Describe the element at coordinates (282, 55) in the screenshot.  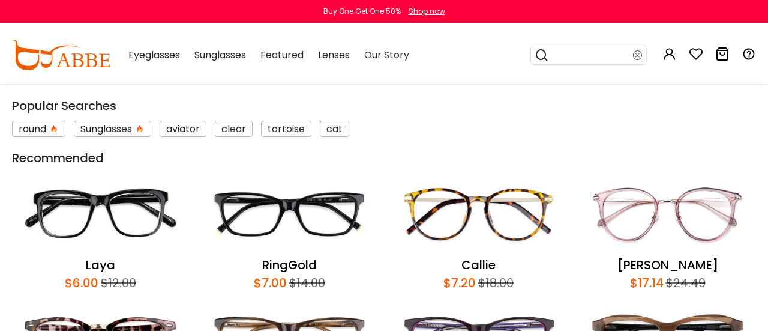
I see `span: Featured` at that location.